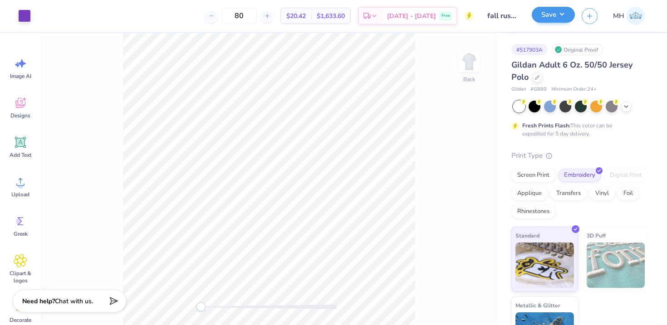 This screenshot has width=667, height=325. Describe the element at coordinates (544, 265) in the screenshot. I see `img: Standard` at that location.